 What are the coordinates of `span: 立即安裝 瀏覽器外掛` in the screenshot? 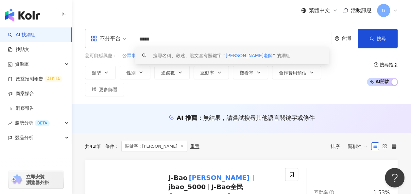 It's located at (38, 180).